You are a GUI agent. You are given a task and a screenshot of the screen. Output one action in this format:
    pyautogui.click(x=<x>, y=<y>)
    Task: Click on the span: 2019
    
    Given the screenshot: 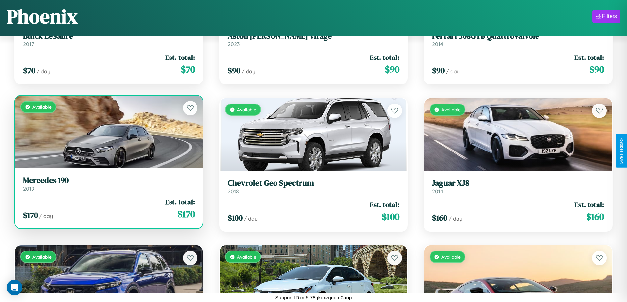 What is the action you would take?
    pyautogui.click(x=29, y=189)
    